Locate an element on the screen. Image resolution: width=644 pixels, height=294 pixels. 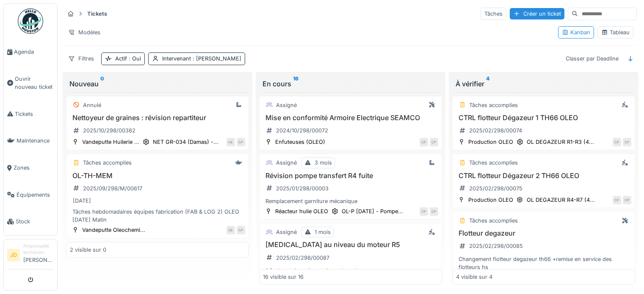
h3: Nettoyeur de graines : révision repartiteur is located at coordinates (158, 118).